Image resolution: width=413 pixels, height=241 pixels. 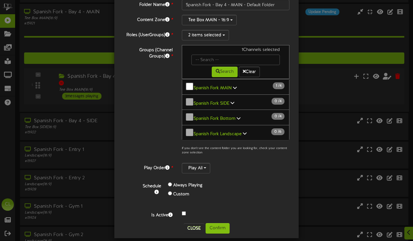 What do you see at coordinates (236, 117) in the screenshot?
I see `button: Spanish Fork Bottom 0 /4` at bounding box center [236, 117].